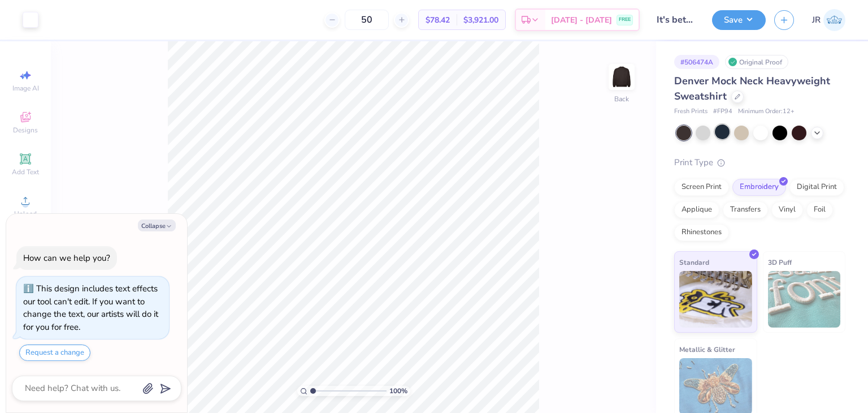 The image size is (868, 413). What do you see at coordinates (759, 162) in the screenshot?
I see `div: Print Type` at bounding box center [759, 162].